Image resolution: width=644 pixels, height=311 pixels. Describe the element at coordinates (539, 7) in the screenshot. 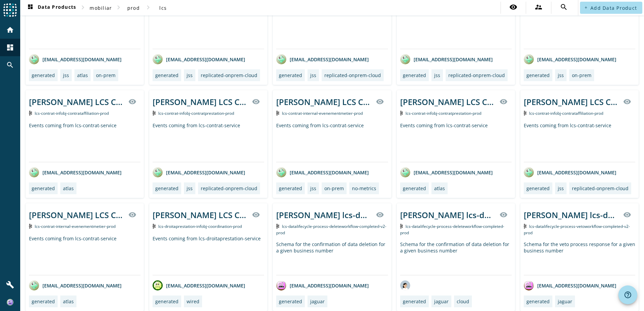

I see `mat-icon: supervisor_account` at that location.